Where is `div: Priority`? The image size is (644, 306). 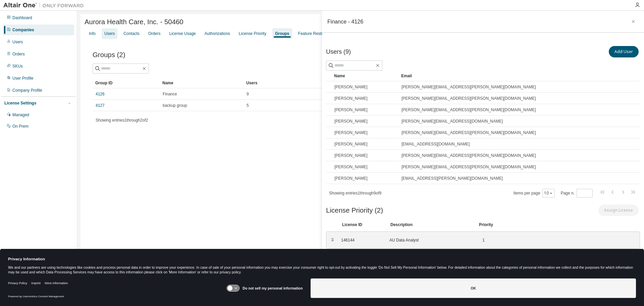 div: Priority is located at coordinates (486, 225).